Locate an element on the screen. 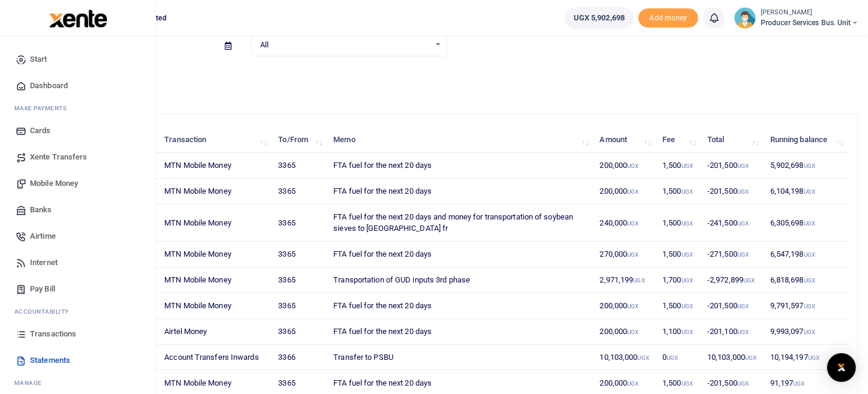 This screenshot has width=868, height=394. span: Airtime is located at coordinates (43, 236).